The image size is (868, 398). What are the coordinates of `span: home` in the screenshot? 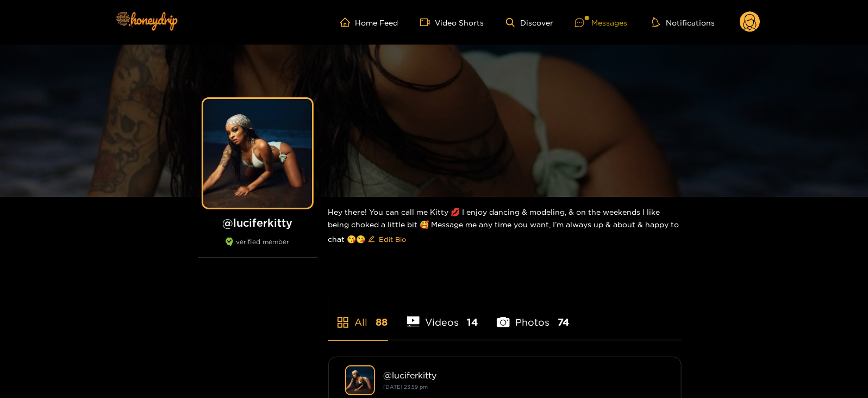 It's located at (348, 23).